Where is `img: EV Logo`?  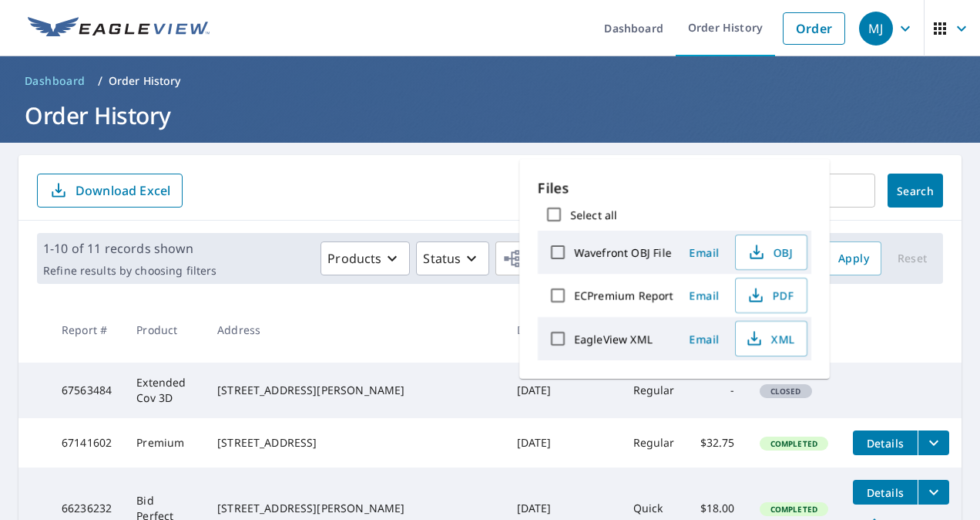 img: EV Logo is located at coordinates (118, 29).